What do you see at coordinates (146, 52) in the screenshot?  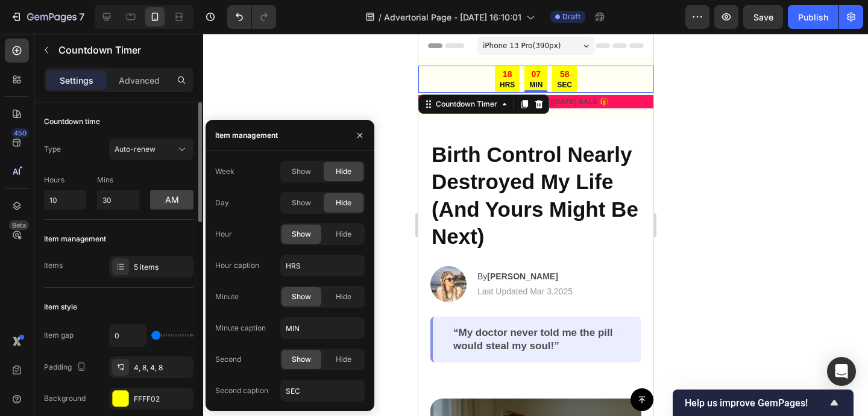 I see `p: SEC` at bounding box center [146, 52].